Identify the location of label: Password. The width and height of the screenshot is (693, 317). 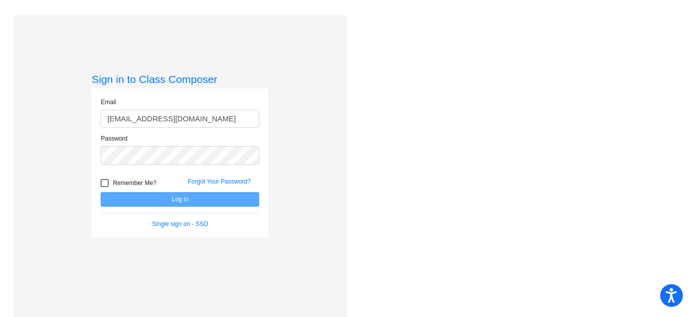
(114, 139).